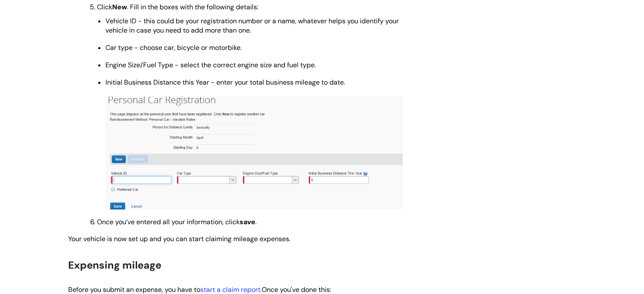 Image resolution: width=644 pixels, height=294 pixels. I want to click on strong: save, so click(247, 222).